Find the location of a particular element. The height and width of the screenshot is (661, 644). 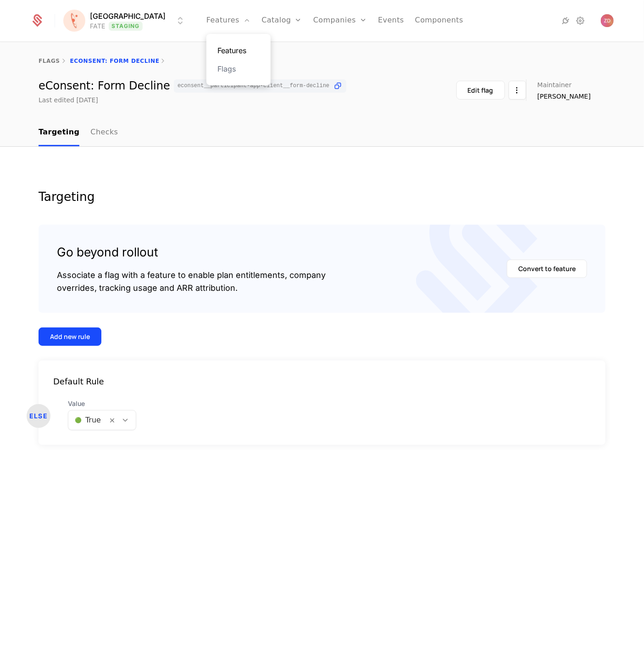

img: Zlatko Despotovic is located at coordinates (607, 21).